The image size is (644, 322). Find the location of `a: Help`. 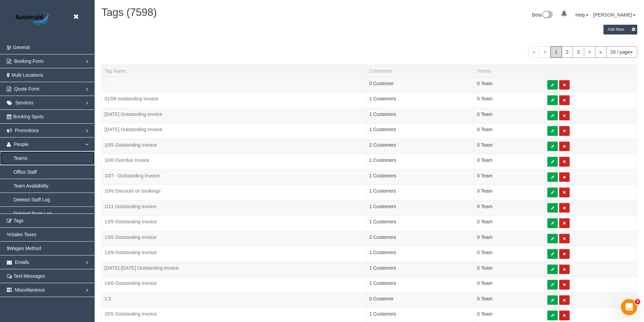

a: Help is located at coordinates (582, 15).